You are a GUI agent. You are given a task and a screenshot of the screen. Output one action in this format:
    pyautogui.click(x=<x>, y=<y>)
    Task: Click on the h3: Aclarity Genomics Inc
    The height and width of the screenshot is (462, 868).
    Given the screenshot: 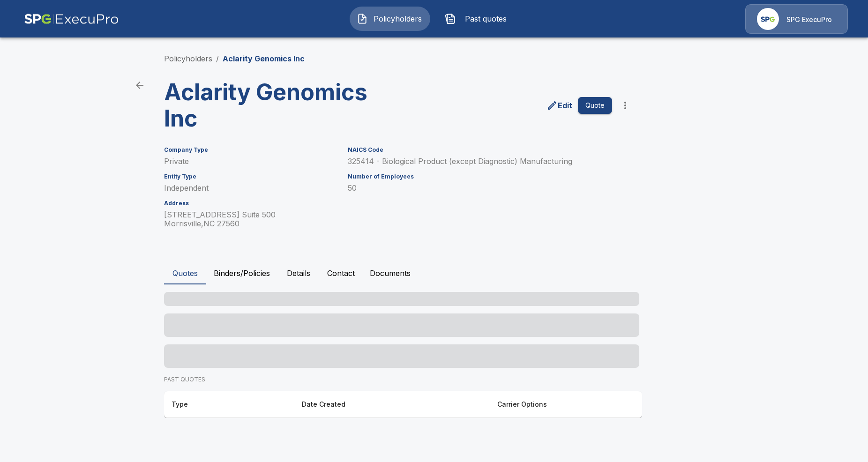 What is the action you would take?
    pyautogui.click(x=280, y=105)
    